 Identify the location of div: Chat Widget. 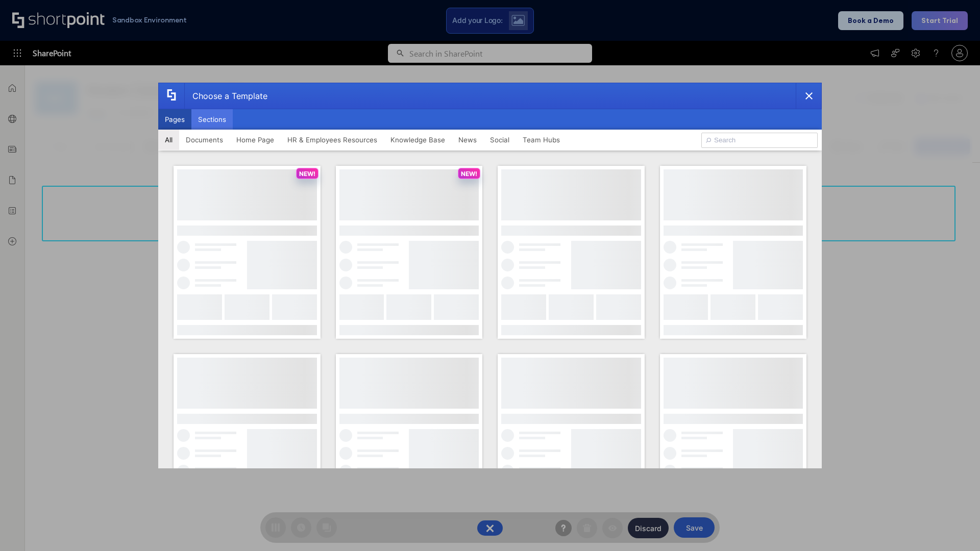
(954, 526).